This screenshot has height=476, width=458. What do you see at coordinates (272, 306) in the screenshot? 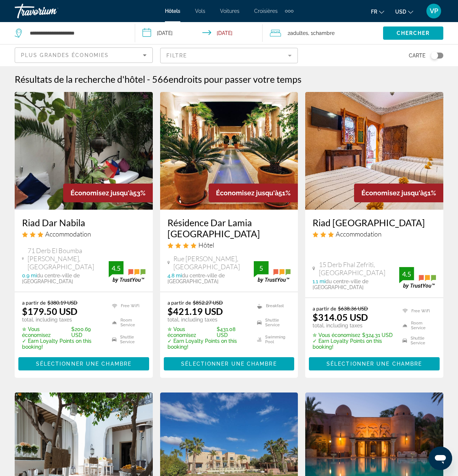
I see `li: Breakfast` at bounding box center [272, 306].